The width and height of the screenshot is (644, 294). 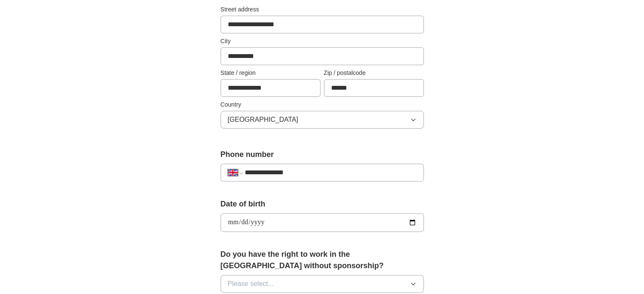 What do you see at coordinates (322, 41) in the screenshot?
I see `label: City` at bounding box center [322, 41].